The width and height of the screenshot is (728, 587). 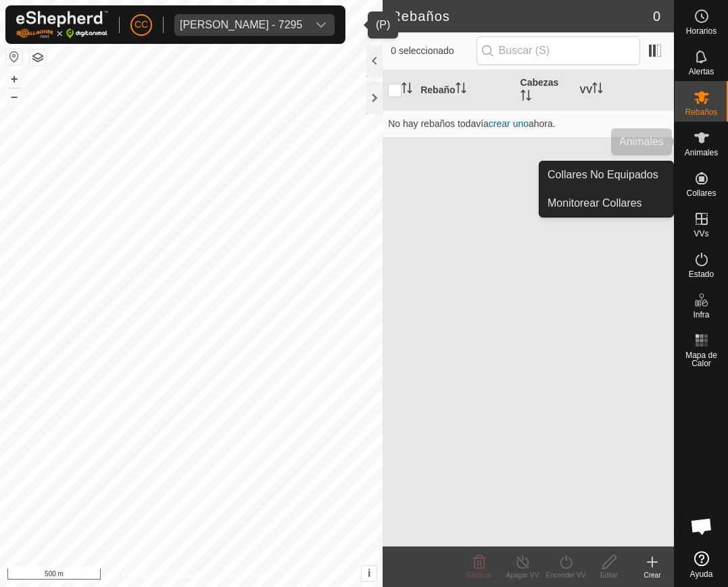 What do you see at coordinates (701, 574) in the screenshot?
I see `span: Ayuda` at bounding box center [701, 574].